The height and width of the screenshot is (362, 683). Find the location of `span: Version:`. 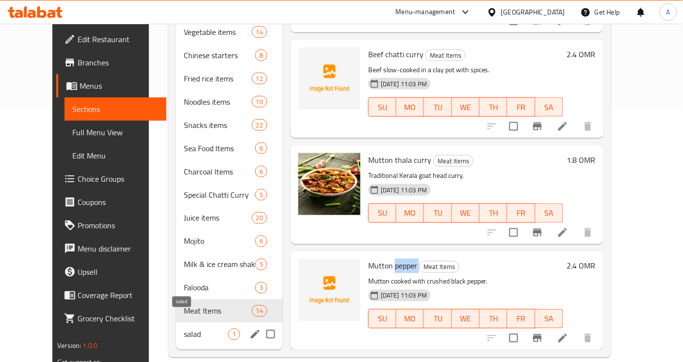

span: Version: is located at coordinates (69, 346).